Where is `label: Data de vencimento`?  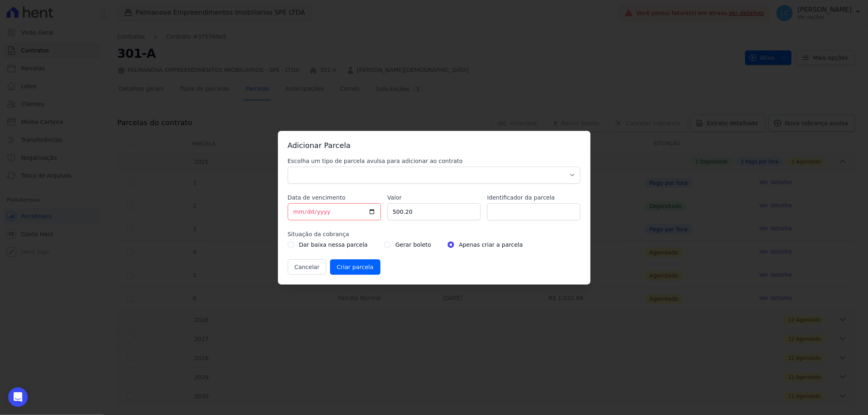 label: Data de vencimento is located at coordinates (334, 197).